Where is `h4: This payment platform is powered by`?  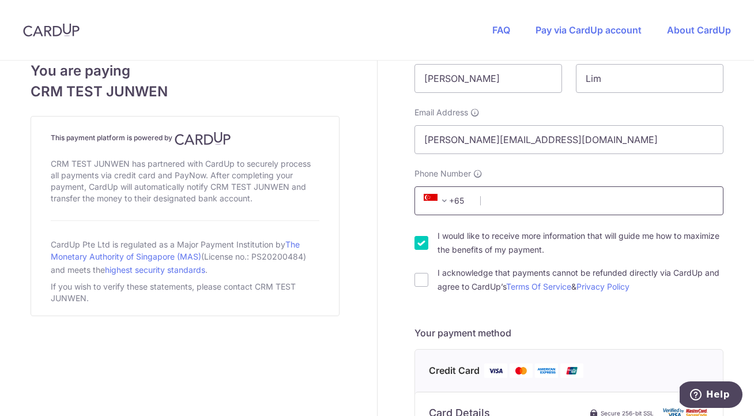
h4: This payment platform is powered by is located at coordinates (185, 138).